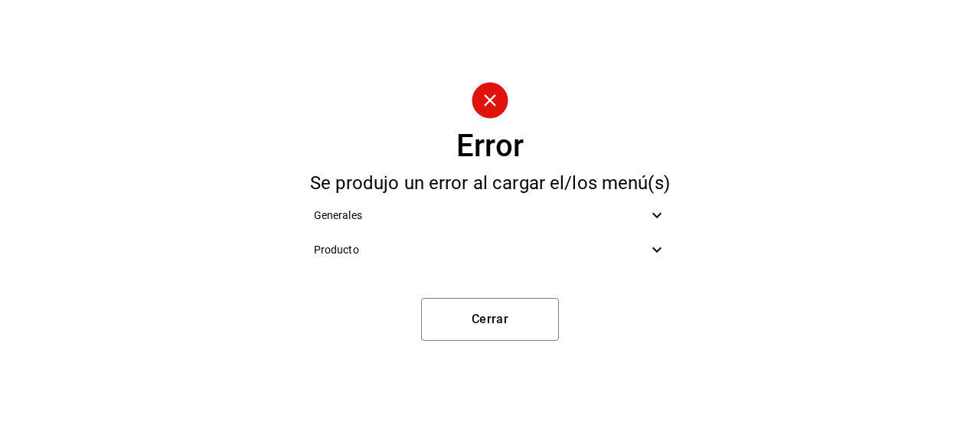 This screenshot has height=422, width=980. Describe the element at coordinates (490, 216) in the screenshot. I see `div: Generales` at that location.